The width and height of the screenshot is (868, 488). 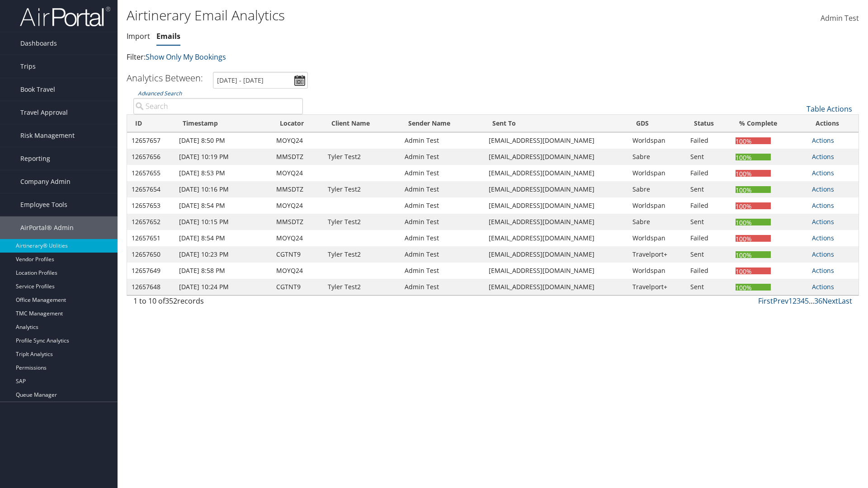 I want to click on span: Dashboards, so click(x=38, y=44).